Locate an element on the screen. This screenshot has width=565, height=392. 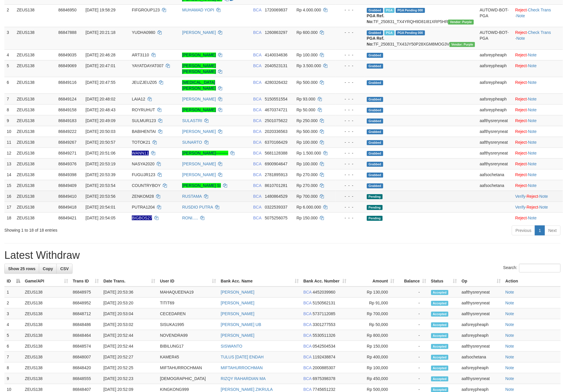
span: NASYA2020 is located at coordinates (143, 164).